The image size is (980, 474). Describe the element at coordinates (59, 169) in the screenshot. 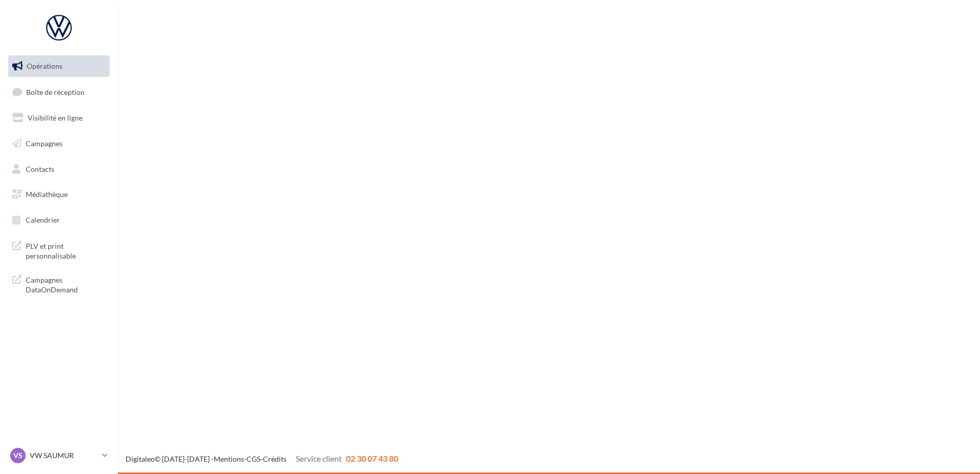

I see `a: Contacts` at that location.